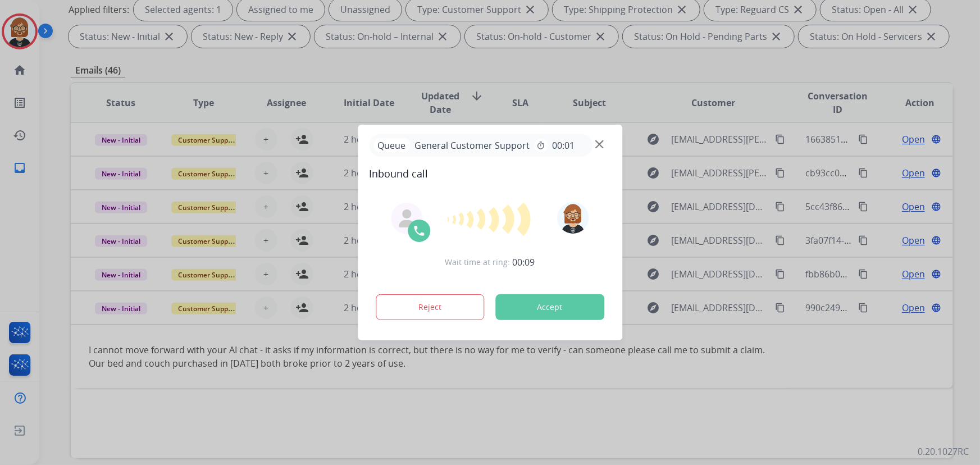  I want to click on span: 00:01, so click(563, 145).